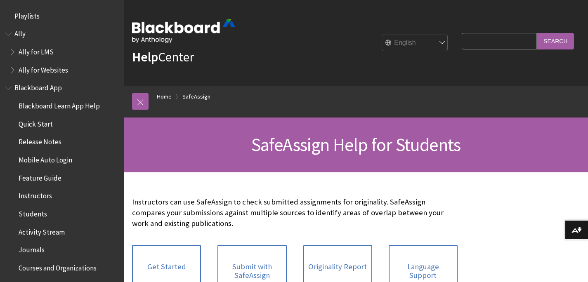 The height and width of the screenshot is (282, 588). Describe the element at coordinates (555, 41) in the screenshot. I see `input: Search` at that location.